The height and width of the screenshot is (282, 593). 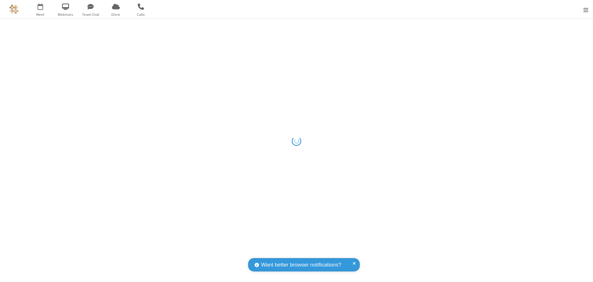 I want to click on img: QA Selenium DO NOT DELETE OR CHANGE, so click(x=14, y=9).